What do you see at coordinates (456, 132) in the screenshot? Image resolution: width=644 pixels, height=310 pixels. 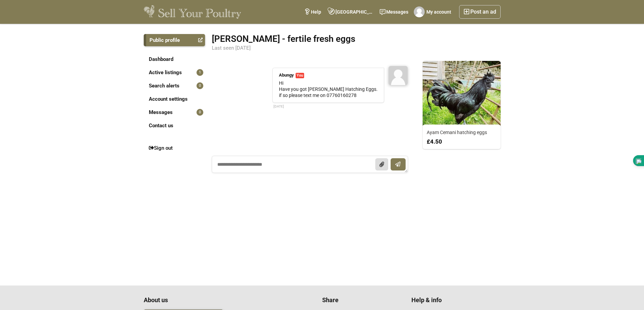 I see `a: Ayam Cemani hatching eggs` at bounding box center [456, 132].